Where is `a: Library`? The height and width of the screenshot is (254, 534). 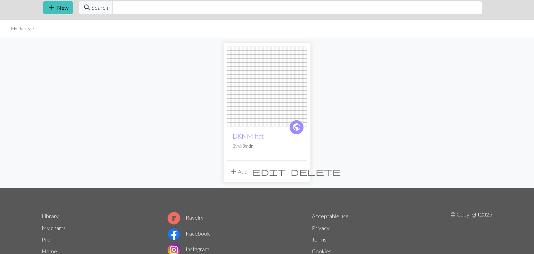 a: Library is located at coordinates (50, 216).